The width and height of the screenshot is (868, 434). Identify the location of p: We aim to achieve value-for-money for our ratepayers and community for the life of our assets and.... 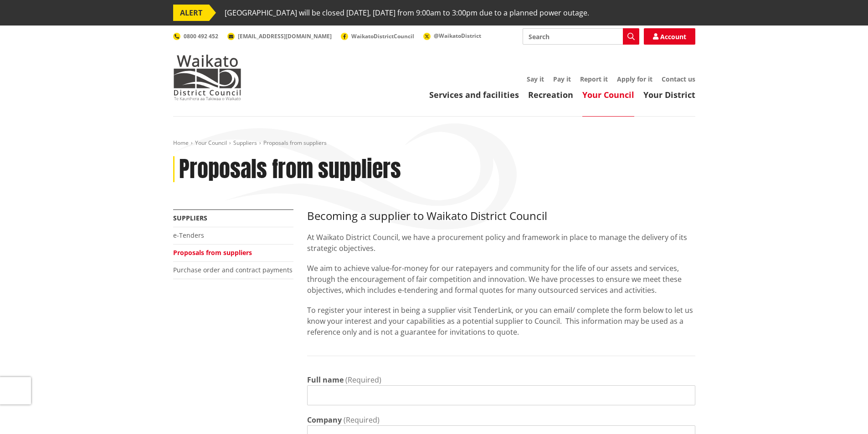
(501, 279).